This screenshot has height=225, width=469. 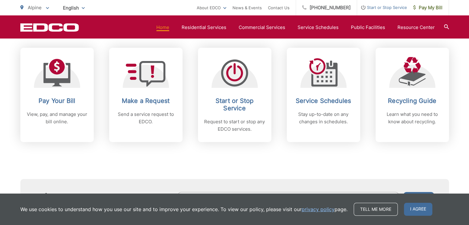 I want to click on a: privacy policy, so click(x=318, y=209).